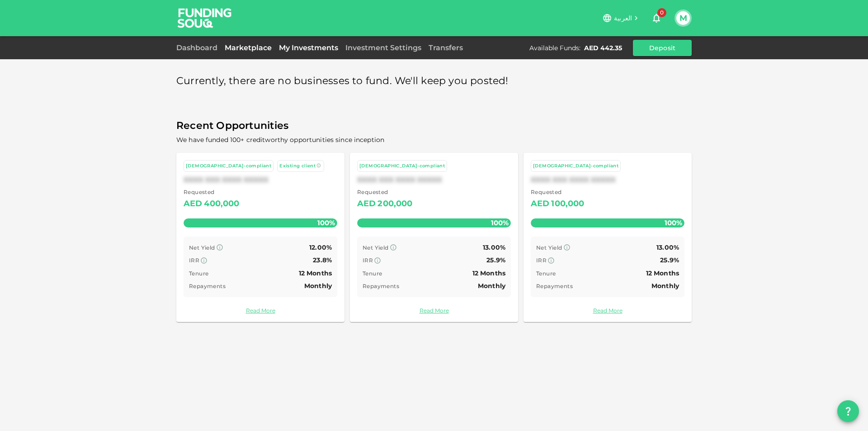 Image resolution: width=868 pixels, height=431 pixels. What do you see at coordinates (555, 48) in the screenshot?
I see `div: Available Funds :` at bounding box center [555, 48].